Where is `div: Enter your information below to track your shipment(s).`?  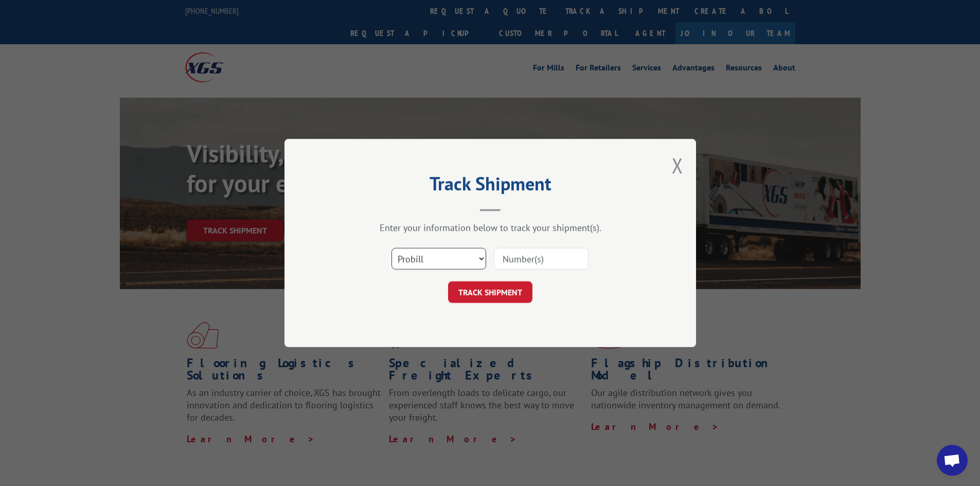 div: Enter your information below to track your shipment(s). is located at coordinates (491, 227).